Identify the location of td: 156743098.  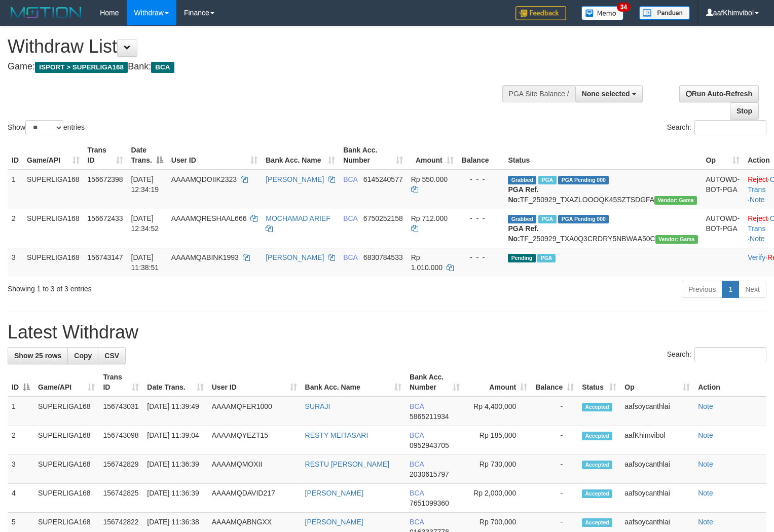
(121, 440).